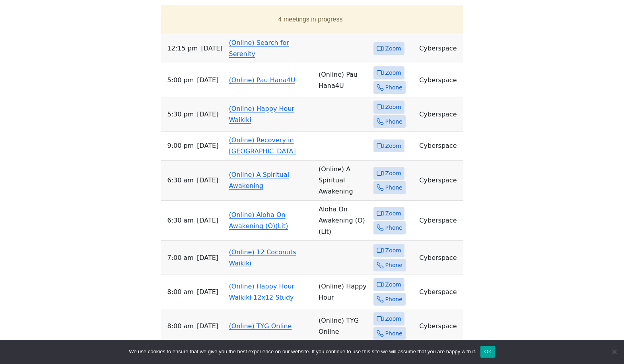  Describe the element at coordinates (259, 48) in the screenshot. I see `a: (Online) Search for Serenity` at that location.